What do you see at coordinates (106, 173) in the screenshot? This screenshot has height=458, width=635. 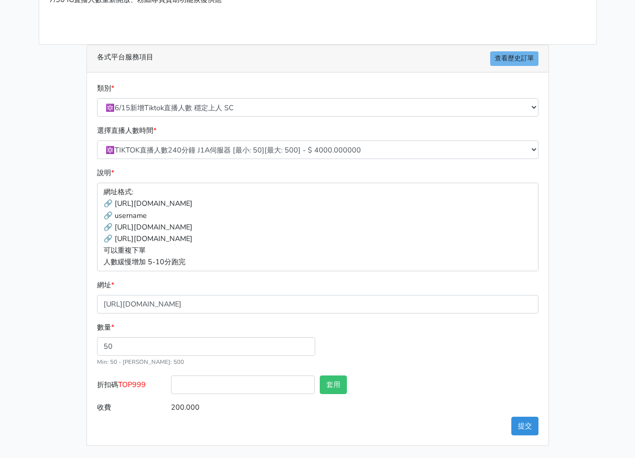 I see `label: 說明` at bounding box center [106, 173].